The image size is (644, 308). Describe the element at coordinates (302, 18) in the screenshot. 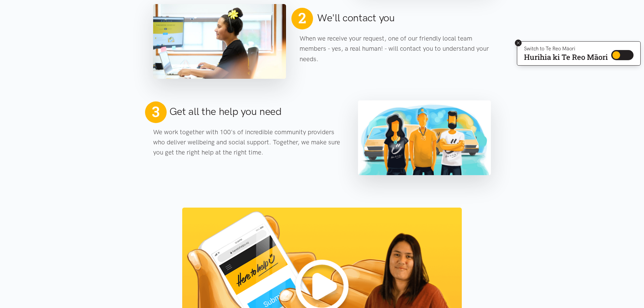

I see `span: 2` at that location.